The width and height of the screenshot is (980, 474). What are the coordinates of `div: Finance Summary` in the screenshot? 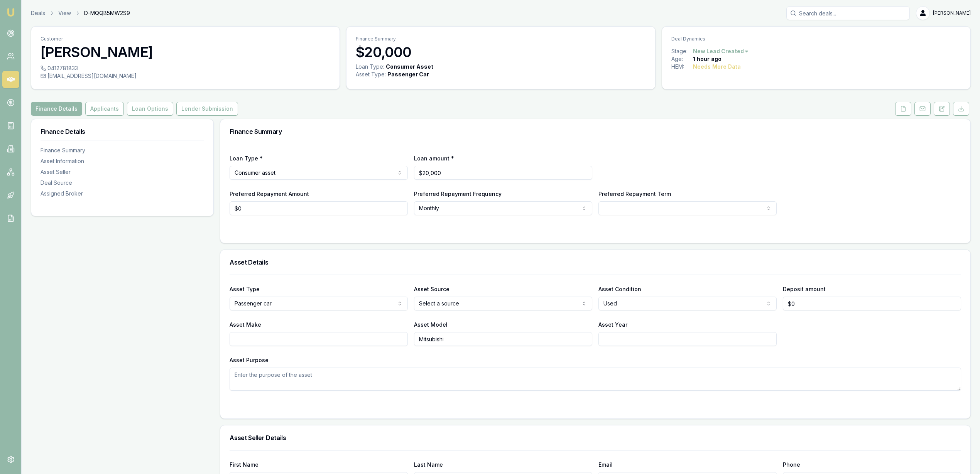 It's located at (122, 150).